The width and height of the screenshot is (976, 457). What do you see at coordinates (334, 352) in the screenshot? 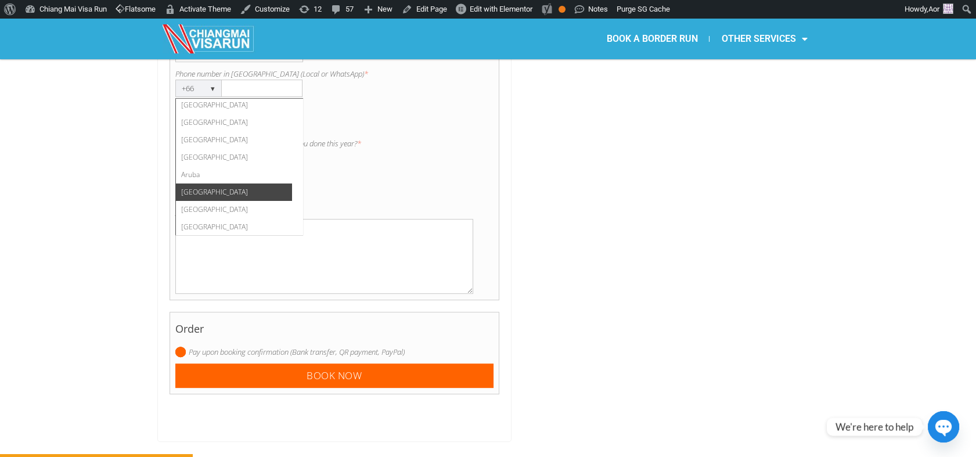
I see `label: Pay upon booking confirmation (Bank transfer, QR payment, PayPal)` at bounding box center [334, 352].